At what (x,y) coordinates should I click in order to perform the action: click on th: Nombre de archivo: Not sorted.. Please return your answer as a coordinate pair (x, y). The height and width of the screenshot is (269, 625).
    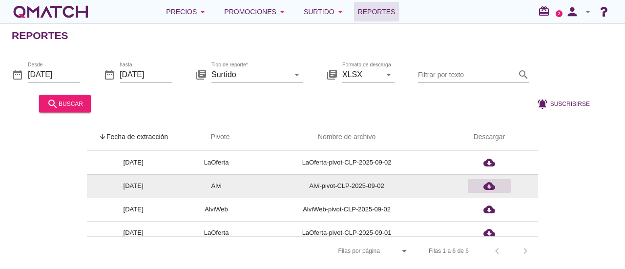
    Looking at the image, I should click on (347, 137).